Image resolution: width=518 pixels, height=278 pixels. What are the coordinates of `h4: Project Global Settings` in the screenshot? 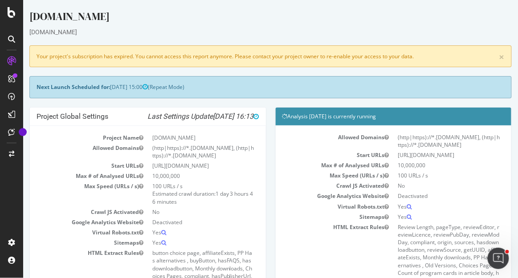 It's located at (125, 117).